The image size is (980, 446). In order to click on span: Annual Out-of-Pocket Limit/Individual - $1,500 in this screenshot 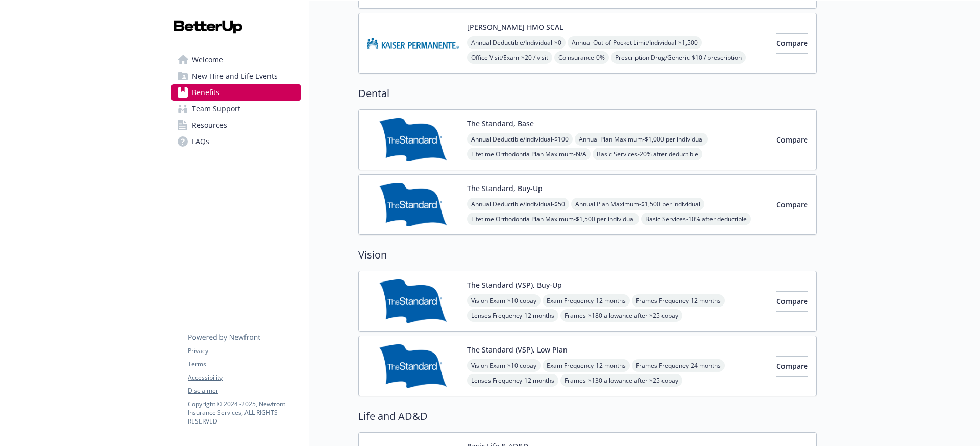, I will do `click(634, 42)`.